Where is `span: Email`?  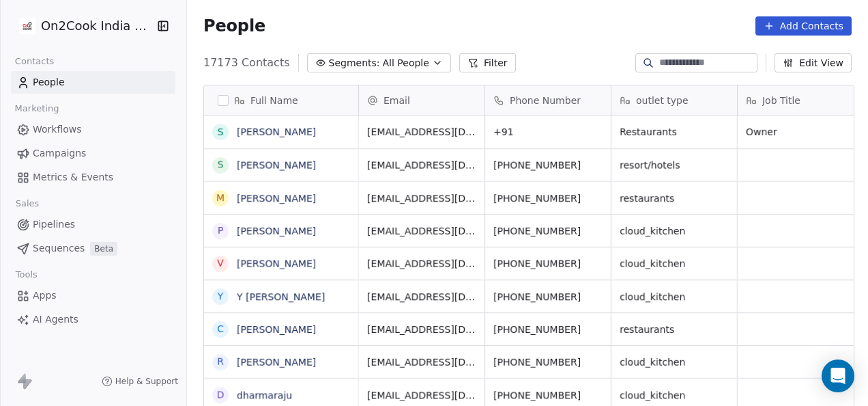 span: Email is located at coordinates (396, 101).